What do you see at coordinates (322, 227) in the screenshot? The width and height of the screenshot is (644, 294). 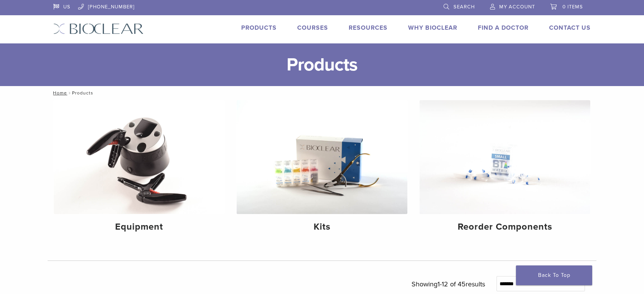 I see `h4: Kits` at bounding box center [322, 227].